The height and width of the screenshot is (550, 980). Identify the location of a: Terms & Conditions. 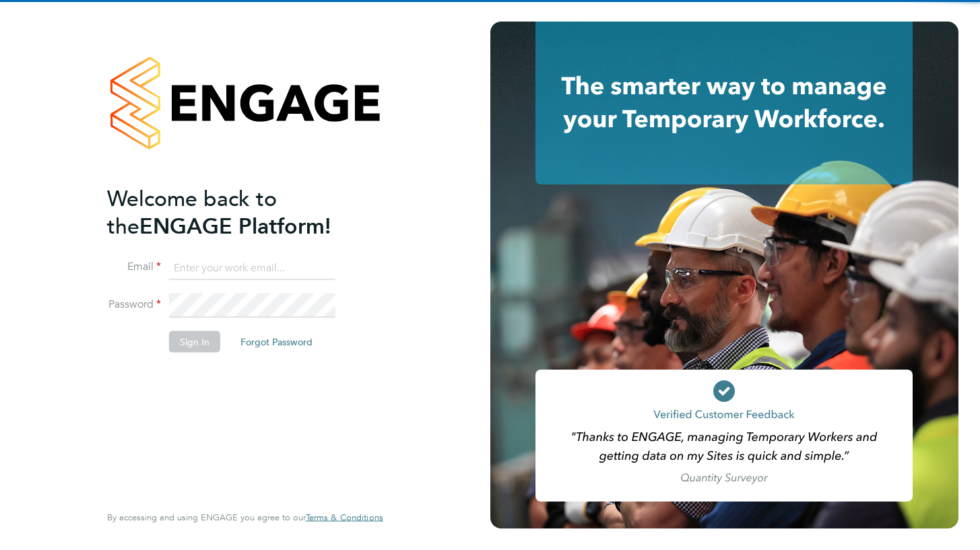
(344, 518).